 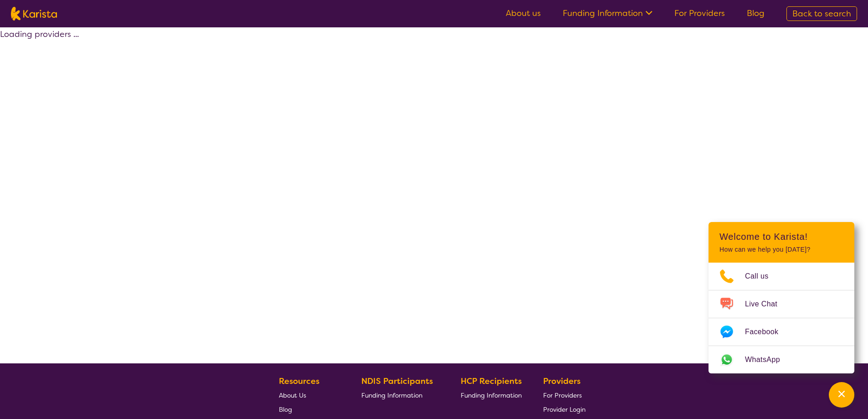 I want to click on span: Back to search, so click(x=821, y=14).